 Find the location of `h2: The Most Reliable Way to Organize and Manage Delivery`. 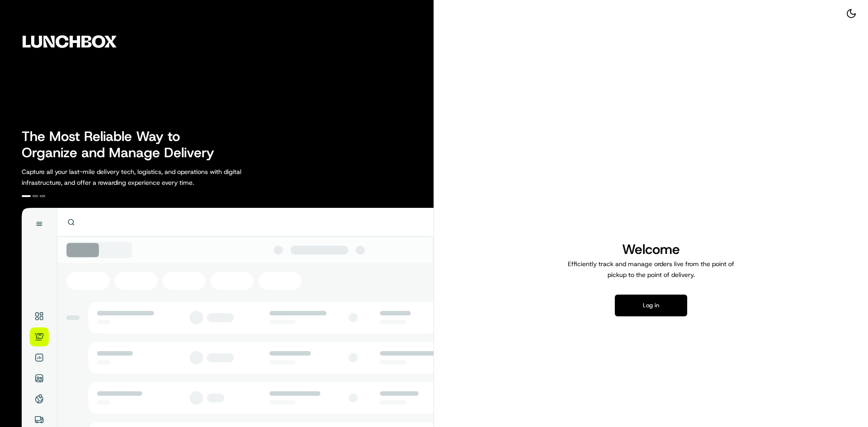

h2: The Most Reliable Way to Organize and Manage Delivery is located at coordinates (123, 145).